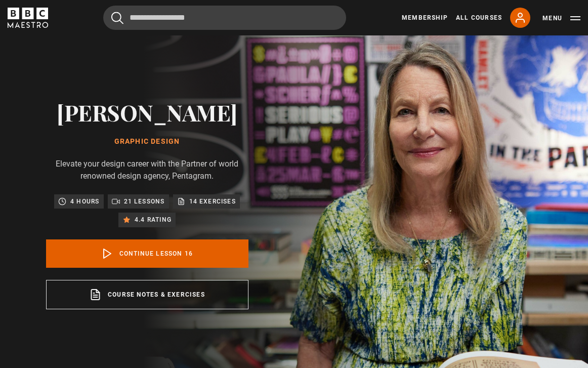 This screenshot has height=368, width=588. Describe the element at coordinates (479, 17) in the screenshot. I see `a: All Courses` at that location.